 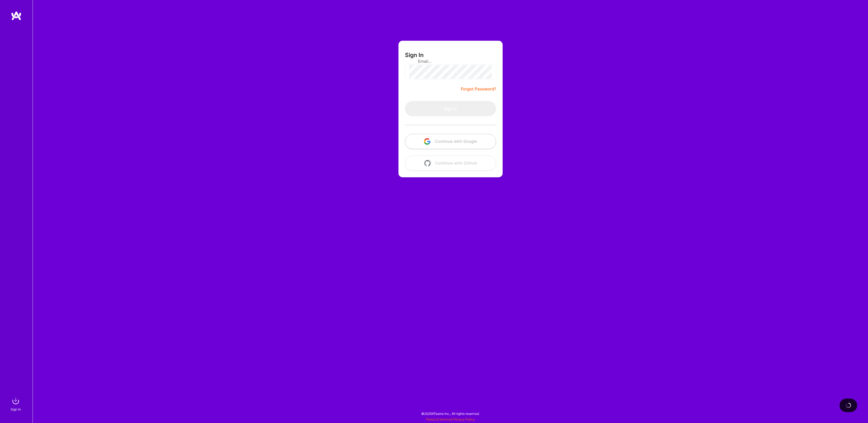 I want to click on div: © 2025 ATeams Inc., All rights reserved., so click(x=450, y=414).